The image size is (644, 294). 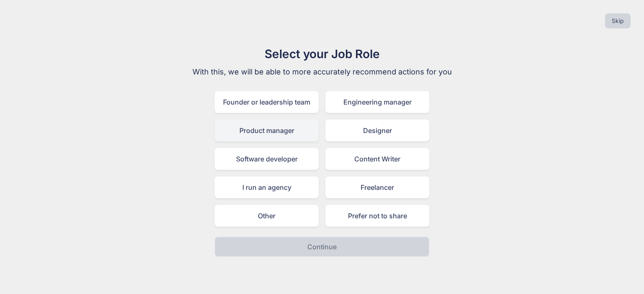 I want to click on div: Freelancer, so click(x=377, y=187).